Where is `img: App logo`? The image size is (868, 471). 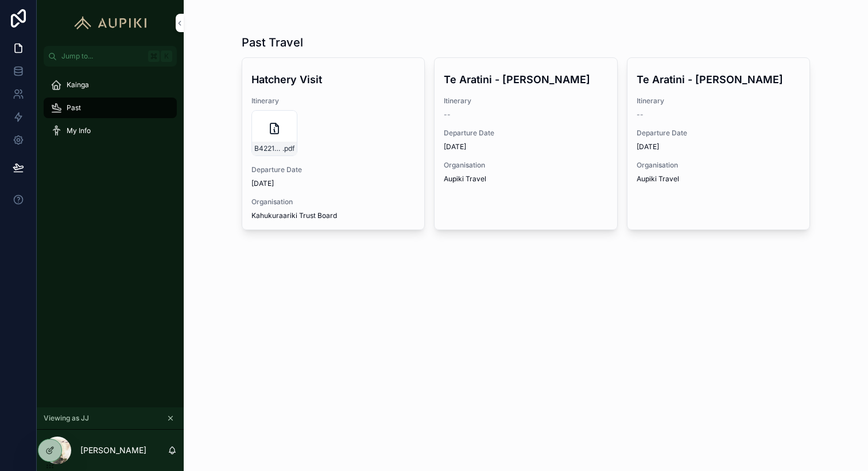 img: App logo is located at coordinates (110, 23).